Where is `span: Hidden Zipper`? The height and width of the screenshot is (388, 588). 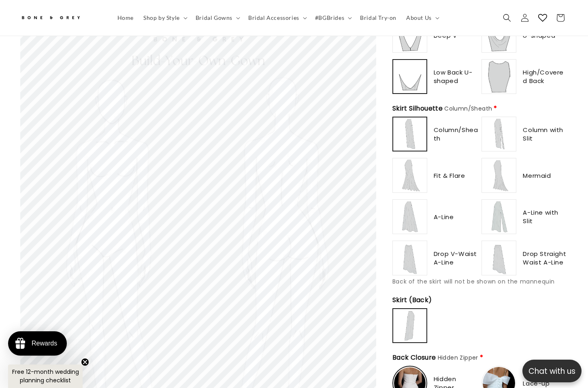 span: Hidden Zipper is located at coordinates (458, 358).